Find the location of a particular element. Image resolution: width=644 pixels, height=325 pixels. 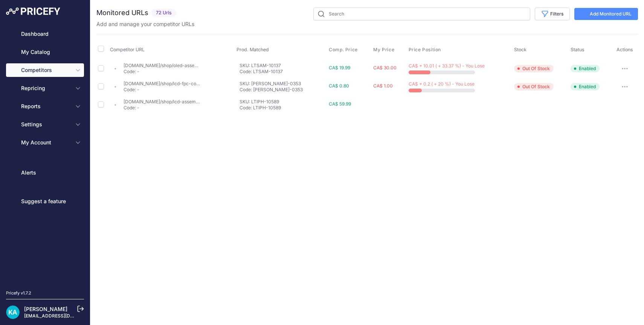

button: Price Position is located at coordinates (426, 50).